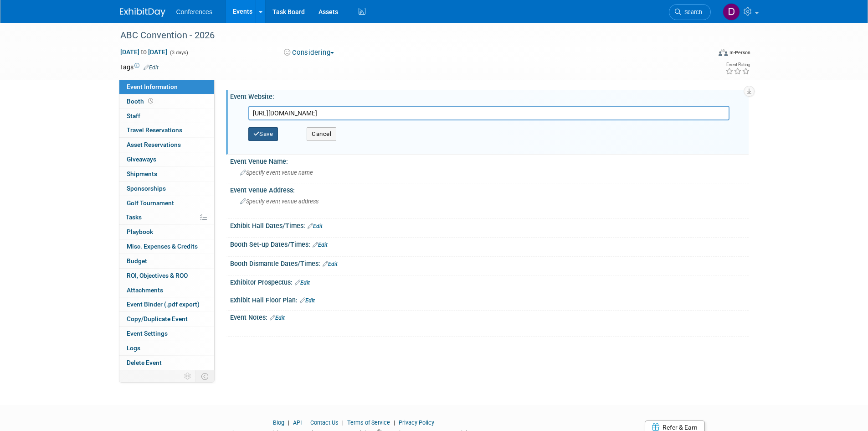 Image resolution: width=868 pixels, height=431 pixels. I want to click on a: Event Information, so click(167, 86).